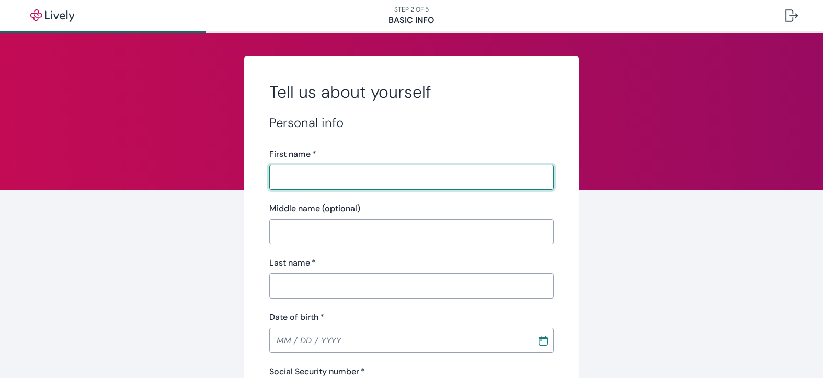 This screenshot has width=823, height=378. What do you see at coordinates (297, 318) in the screenshot?
I see `label: Date of birth` at bounding box center [297, 318].